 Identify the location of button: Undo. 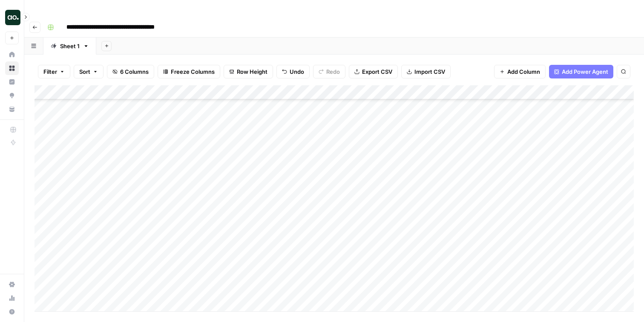
(293, 71).